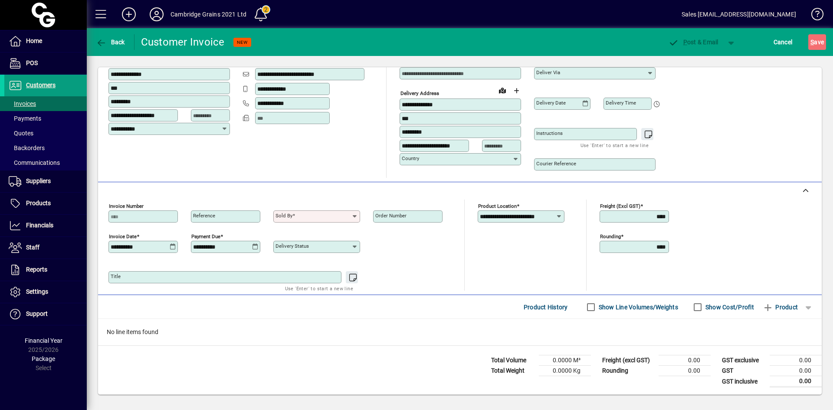 This screenshot has height=410, width=833. Describe the element at coordinates (36, 269) in the screenshot. I see `span: Reports` at that location.